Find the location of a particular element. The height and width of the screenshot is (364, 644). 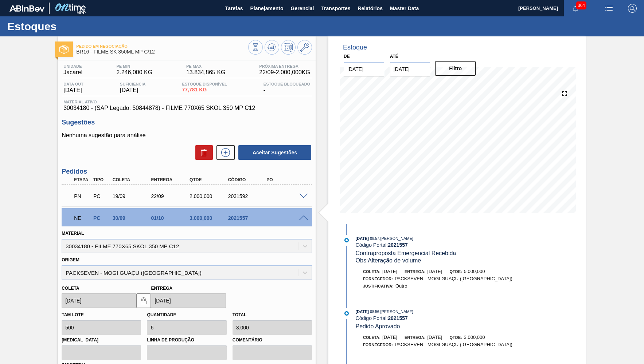

span: 3.000,000 is located at coordinates (474, 337).